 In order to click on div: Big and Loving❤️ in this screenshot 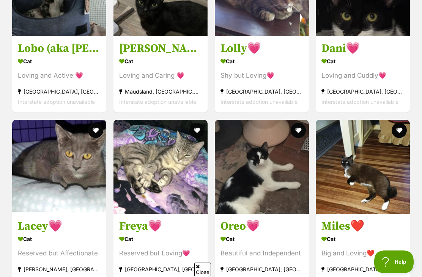, I will do `click(363, 253)`.